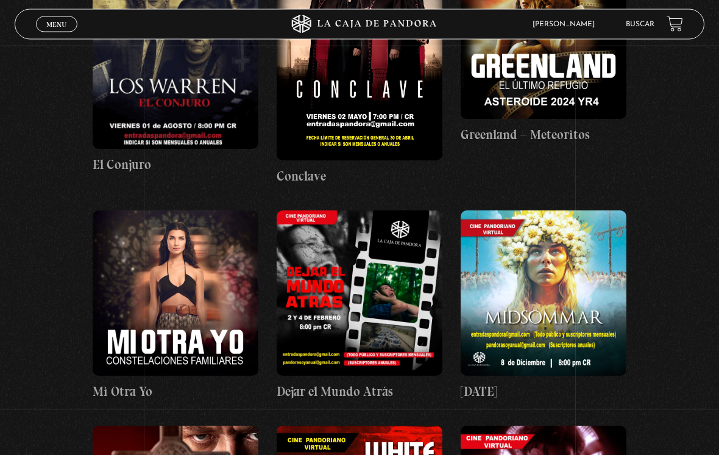  Describe the element at coordinates (56, 24) in the screenshot. I see `span: Menu` at that location.